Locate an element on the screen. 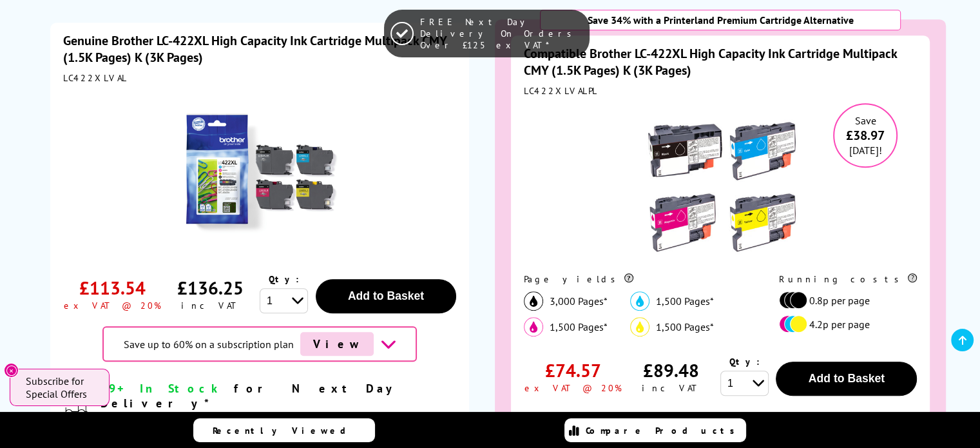 The height and width of the screenshot is (448, 980). img: Brother LC-422XL High Capacity Ink Cartridge Multipack CMY (1.5K Pages) K (3K Pages) is located at coordinates (260, 171).